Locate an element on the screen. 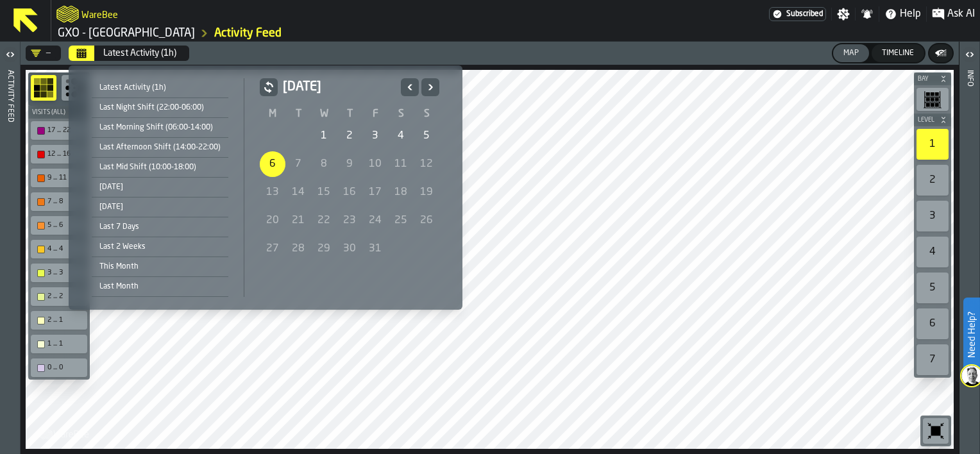  div: Thursday 9 October 2025 is located at coordinates (349, 165).